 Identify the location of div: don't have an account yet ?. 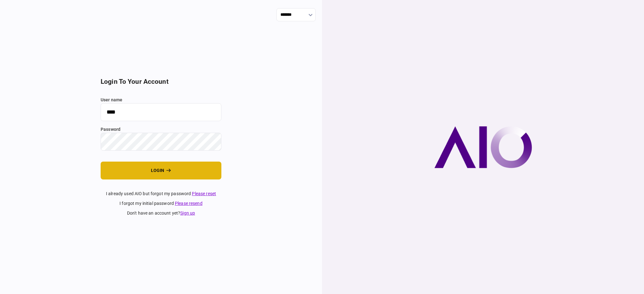
(161, 213).